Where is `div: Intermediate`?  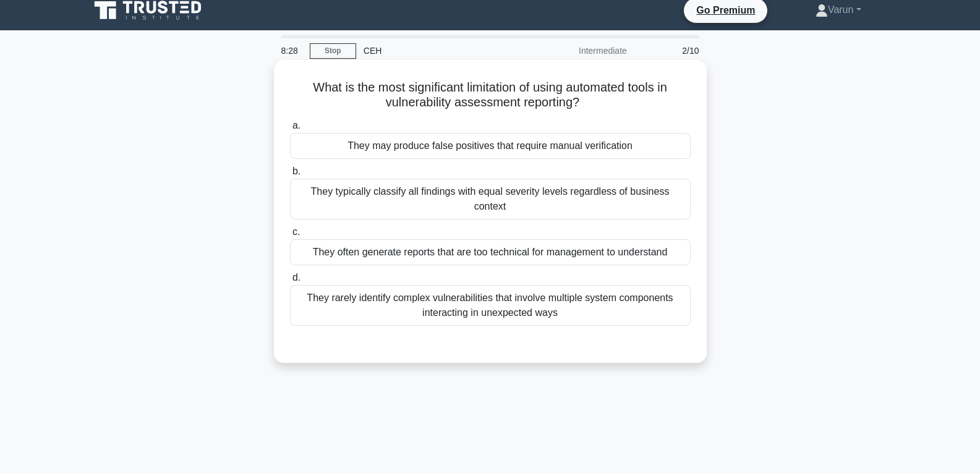 div: Intermediate is located at coordinates (579, 51).